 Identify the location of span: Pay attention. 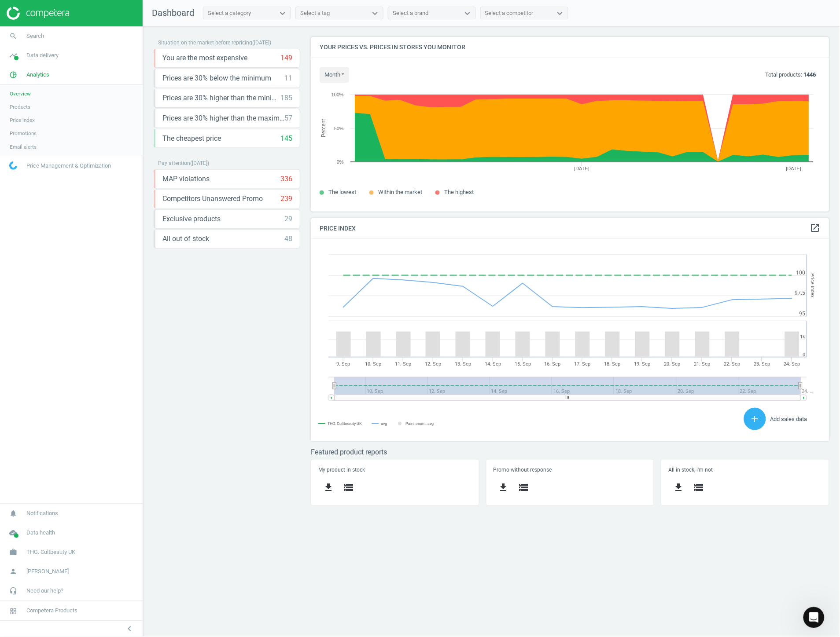
(174, 163).